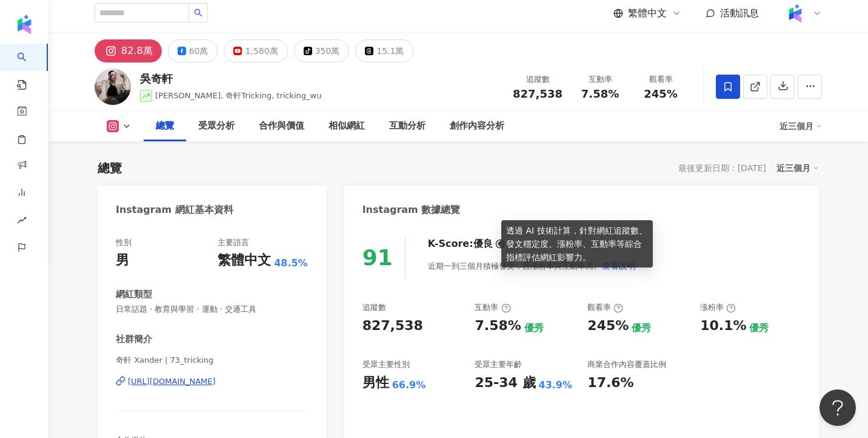  Describe the element at coordinates (122, 260) in the screenshot. I see `div: 男` at that location.